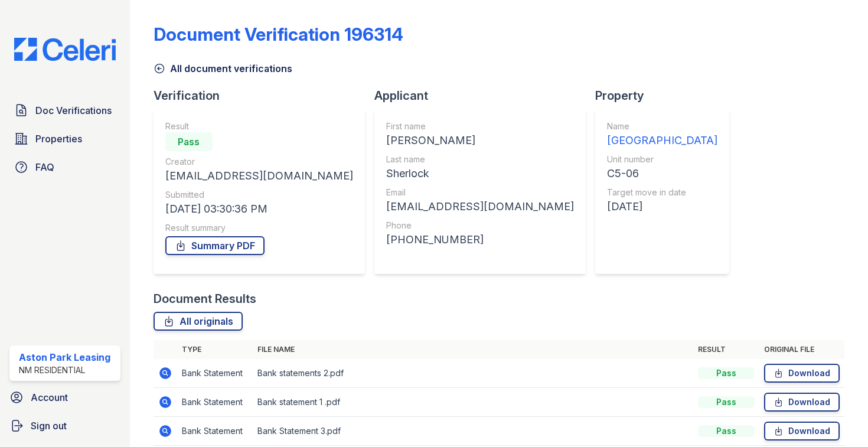 The height and width of the screenshot is (447, 868). Describe the element at coordinates (473, 350) in the screenshot. I see `th: File name` at that location.